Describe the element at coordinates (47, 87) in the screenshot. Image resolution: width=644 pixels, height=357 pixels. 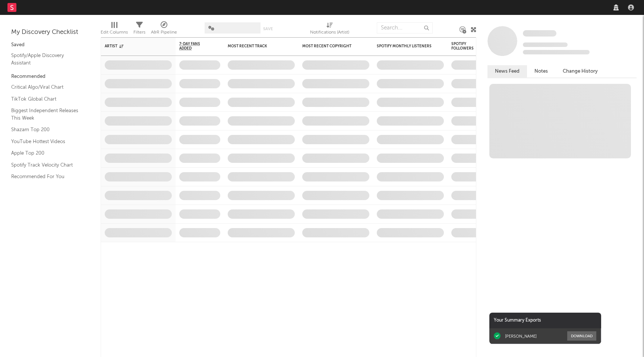
I see `a: Critical Algo/Viral Chart` at that location.